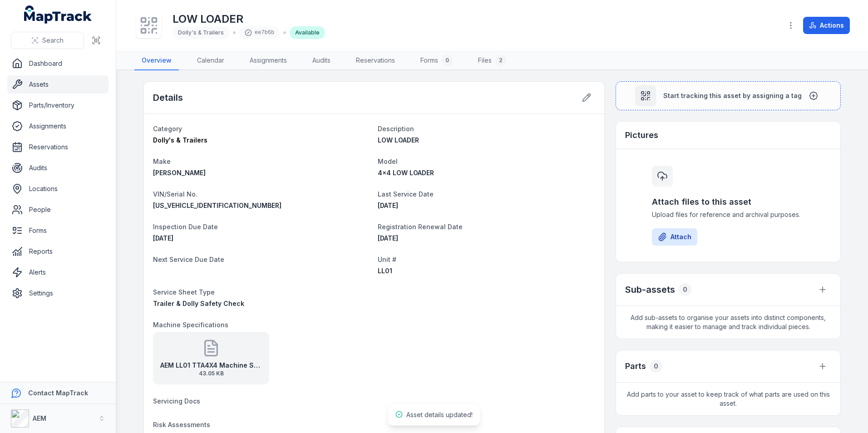 Image resolution: width=868 pixels, height=433 pixels. Describe the element at coordinates (732, 96) in the screenshot. I see `span: Start tracking this asset by assigning a tag` at that location.